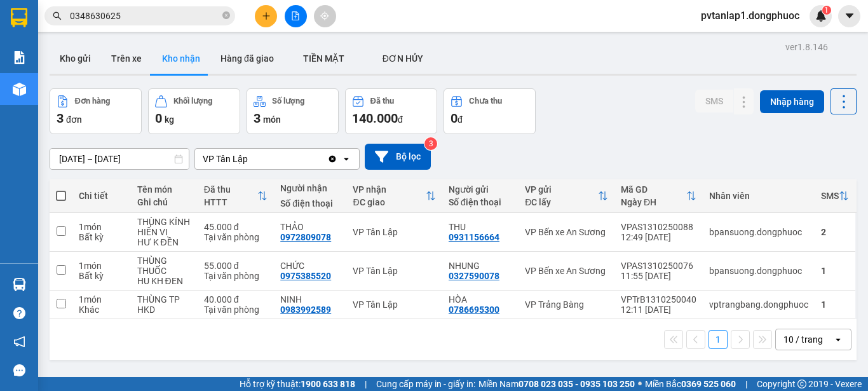 The image size is (868, 391). What do you see at coordinates (561, 202) in the screenshot?
I see `div: ĐC lấy` at bounding box center [561, 202].